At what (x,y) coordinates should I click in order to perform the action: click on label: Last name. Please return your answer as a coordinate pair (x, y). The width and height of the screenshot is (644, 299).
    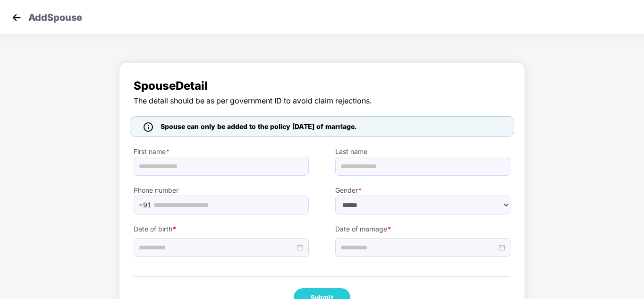
    Looking at the image, I should click on (423, 152).